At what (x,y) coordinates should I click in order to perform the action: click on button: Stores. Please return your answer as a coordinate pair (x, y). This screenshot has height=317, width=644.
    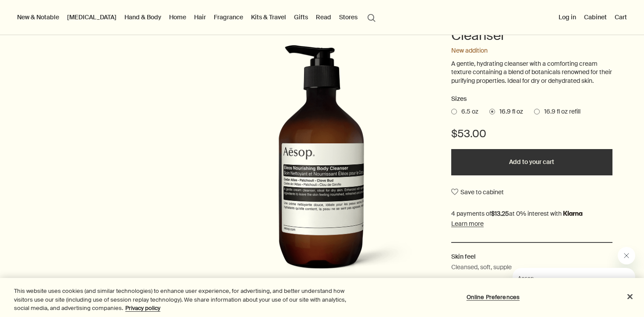
    Looking at the image, I should click on (349, 17).